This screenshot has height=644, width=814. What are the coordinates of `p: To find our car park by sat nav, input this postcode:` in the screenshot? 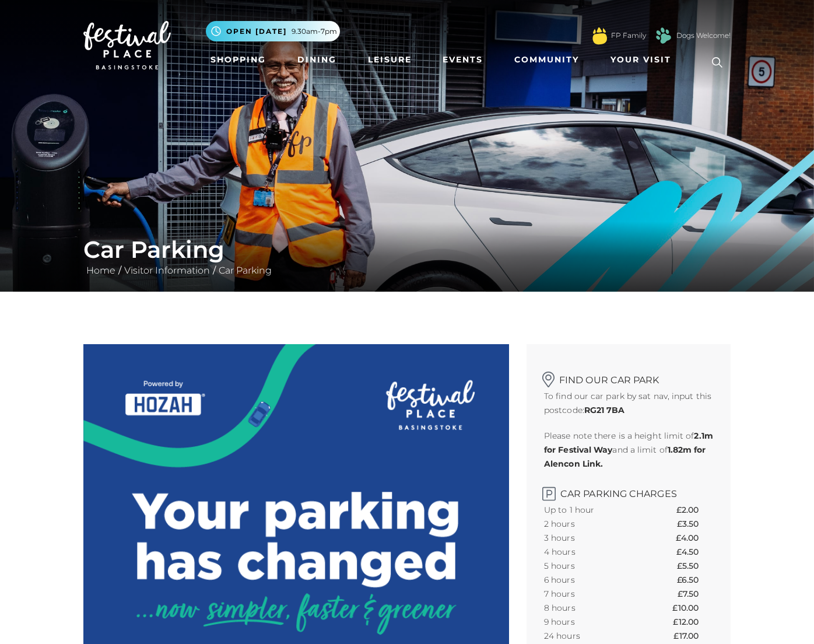 It's located at (628, 403).